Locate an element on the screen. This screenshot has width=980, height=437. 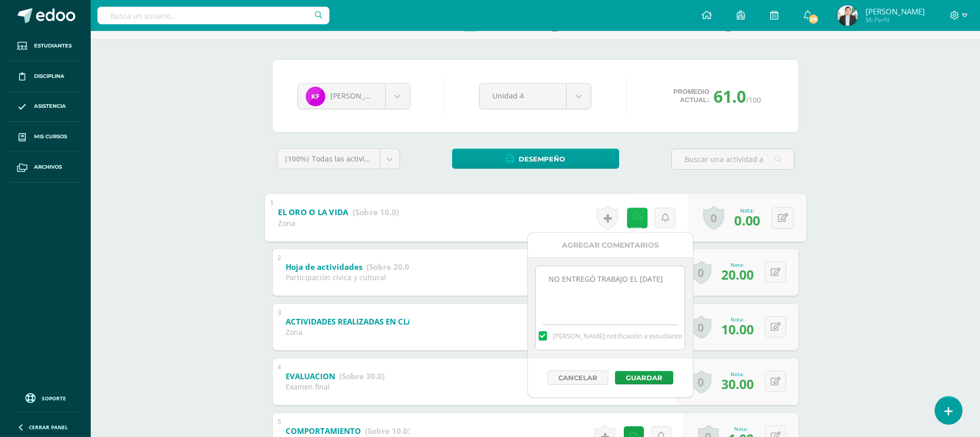
span: 0.00 is located at coordinates (747, 220).